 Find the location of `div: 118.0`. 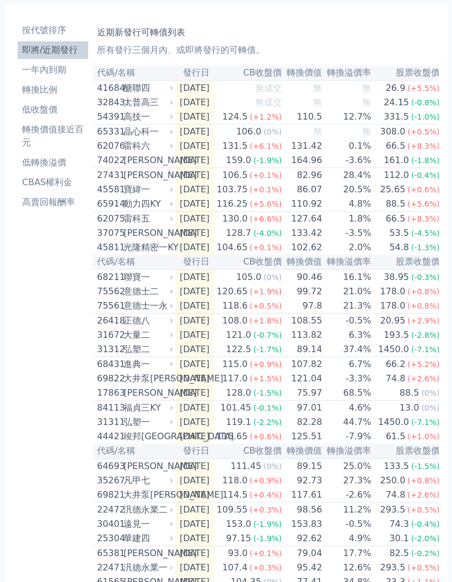

div: 118.0 is located at coordinates (235, 481).